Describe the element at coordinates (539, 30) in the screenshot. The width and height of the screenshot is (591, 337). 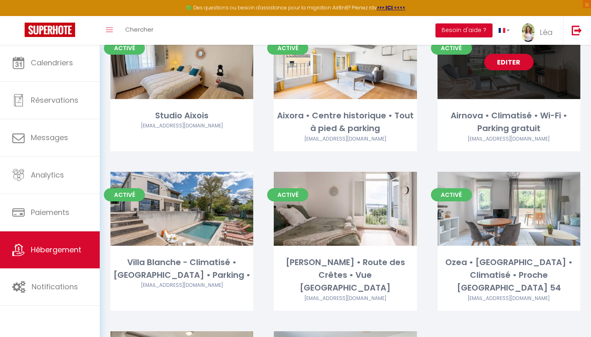
I see `a: ... Léa` at that location.